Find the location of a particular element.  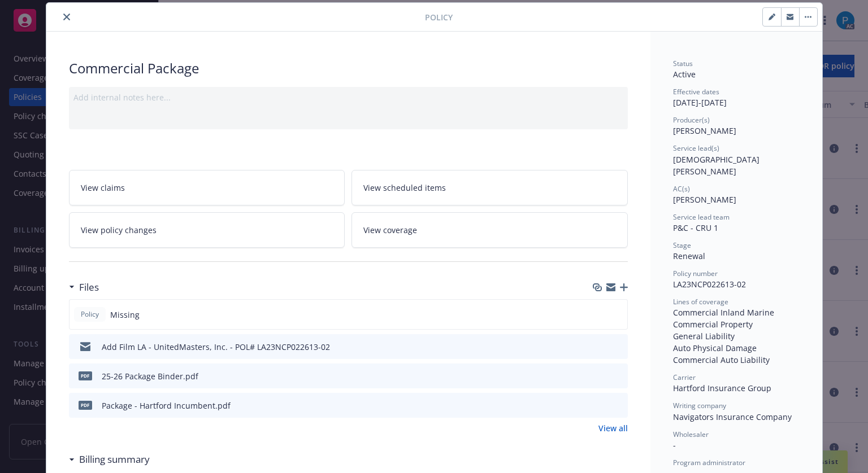

span: View scheduled items is located at coordinates (405, 187).